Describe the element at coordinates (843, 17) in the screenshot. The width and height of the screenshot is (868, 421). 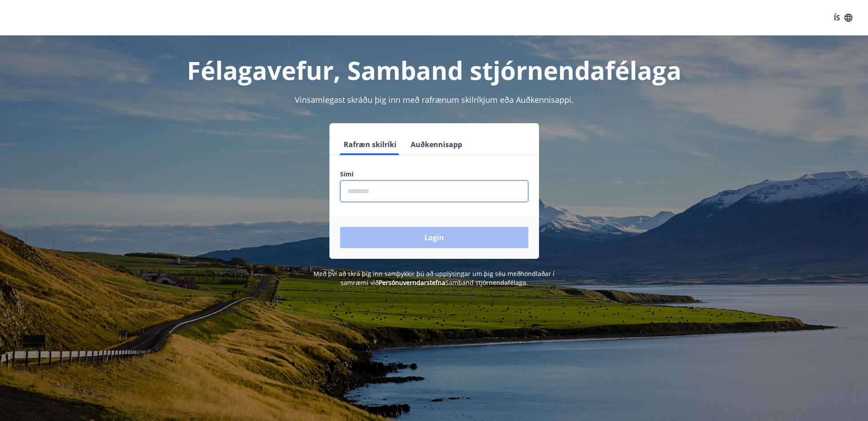
I see `button: ÍS` at that location.